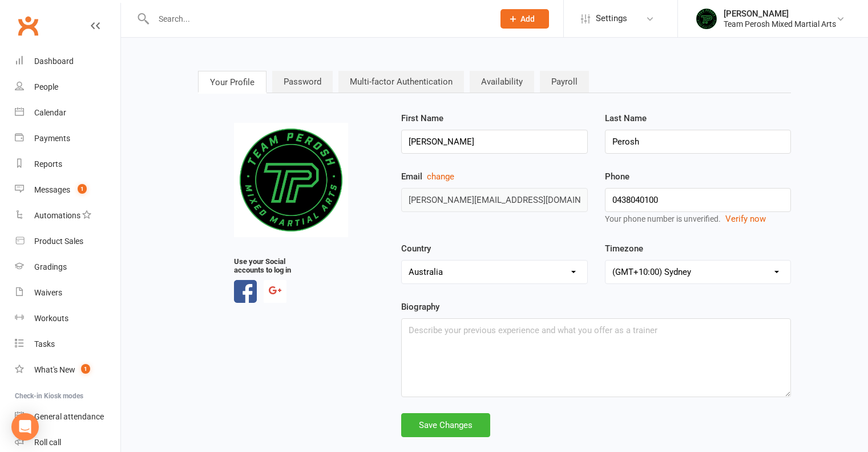 This screenshot has height=452, width=868. I want to click on div: Reports, so click(48, 164).